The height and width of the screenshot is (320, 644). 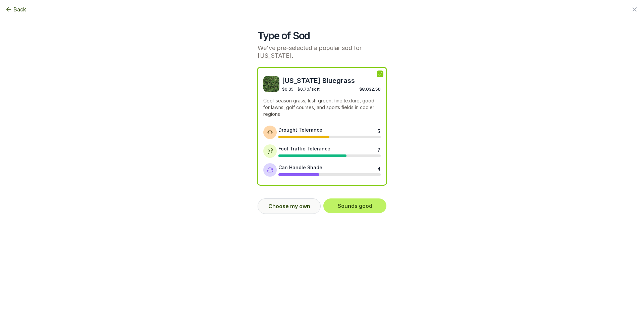 I want to click on div: 5, so click(x=378, y=130).